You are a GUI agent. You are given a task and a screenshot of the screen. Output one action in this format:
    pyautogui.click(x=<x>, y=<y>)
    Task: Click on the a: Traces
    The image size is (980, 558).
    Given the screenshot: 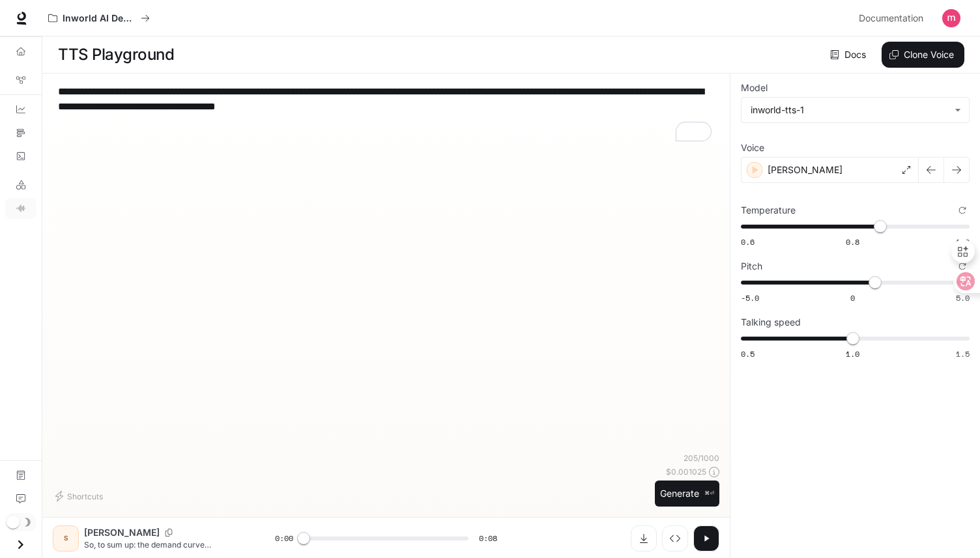 What is the action you would take?
    pyautogui.click(x=21, y=133)
    